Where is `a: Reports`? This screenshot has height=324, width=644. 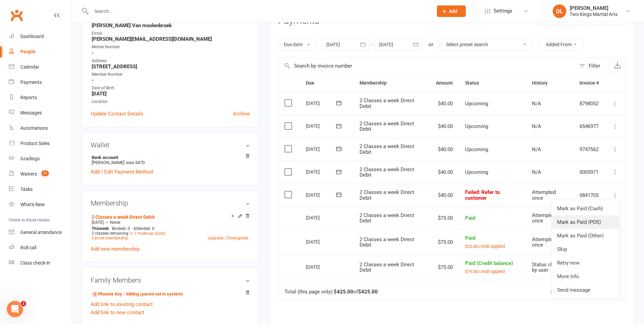
a: Reports is located at coordinates (40, 98).